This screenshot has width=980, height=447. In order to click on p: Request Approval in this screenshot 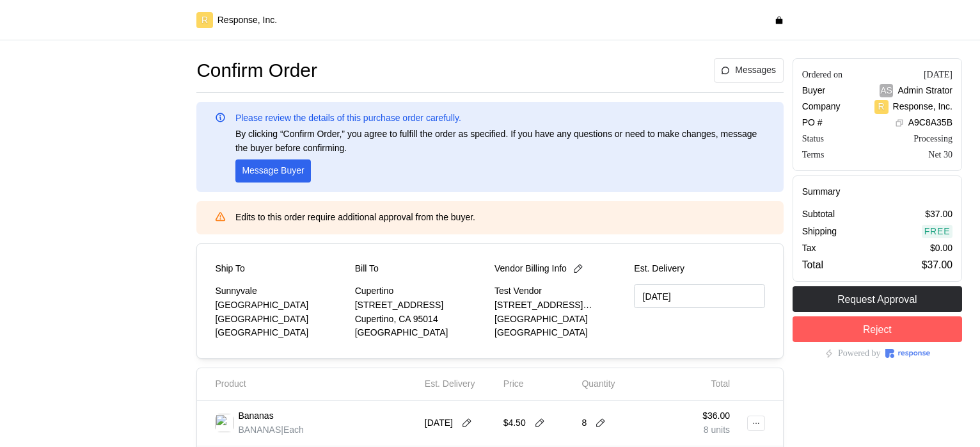, I will do `click(877, 299)`.